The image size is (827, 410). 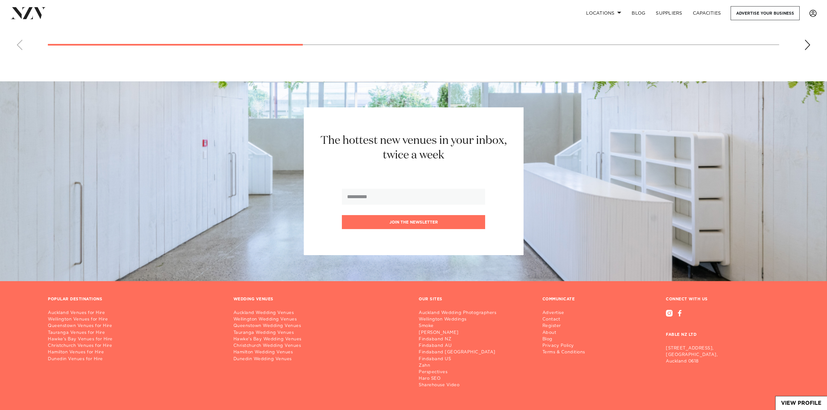 I want to click on a: Christchurch Venues for Hire, so click(x=135, y=346).